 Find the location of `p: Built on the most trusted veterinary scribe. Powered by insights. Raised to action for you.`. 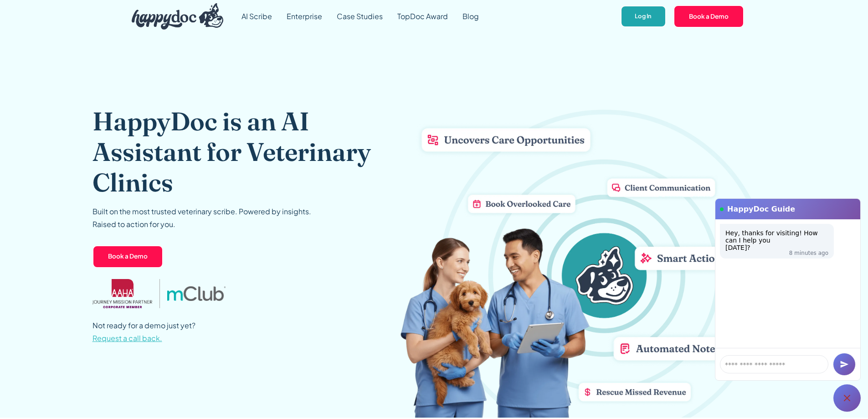

p: Built on the most trusted veterinary scribe. Powered by insights. Raised to action for you. is located at coordinates (202, 218).